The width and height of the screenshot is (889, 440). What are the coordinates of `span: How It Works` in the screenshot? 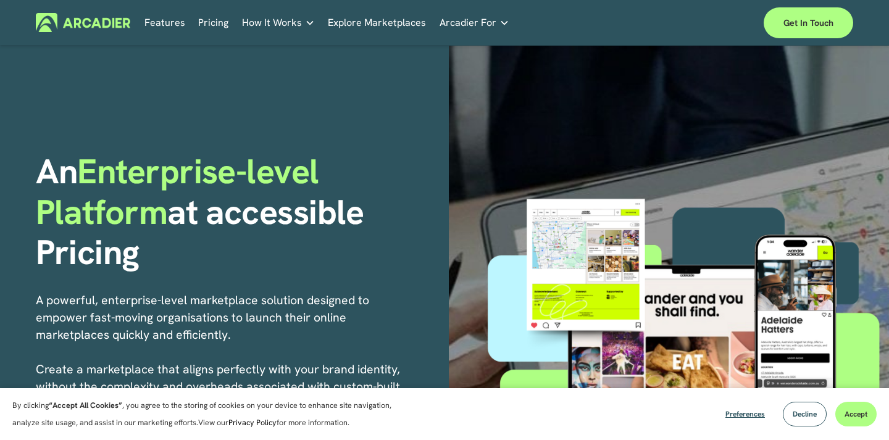 It's located at (272, 23).